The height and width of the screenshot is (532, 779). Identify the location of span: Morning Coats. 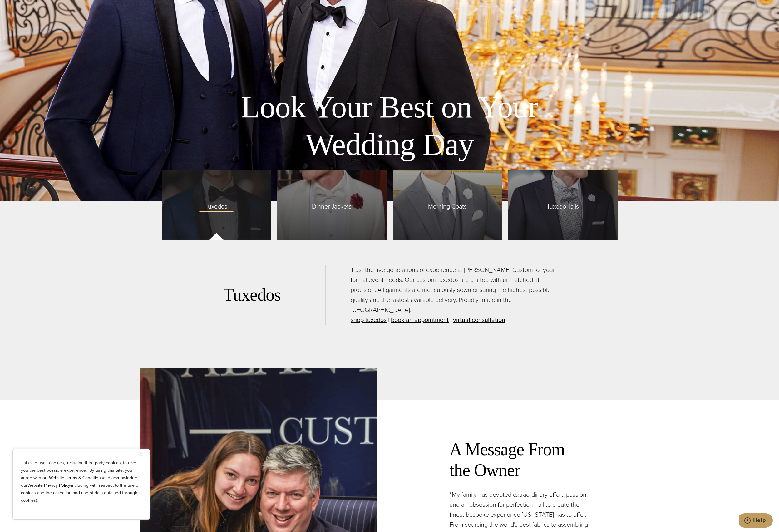
(448, 205).